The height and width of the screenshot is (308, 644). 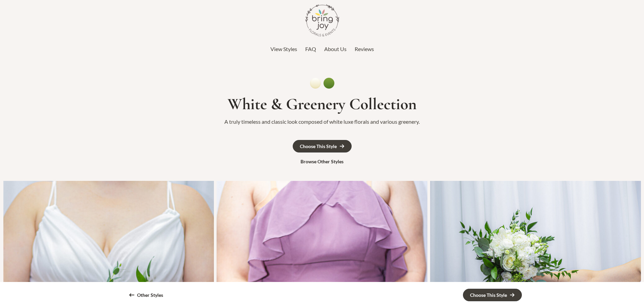 What do you see at coordinates (322, 162) in the screenshot?
I see `a: Browse Other Styles` at bounding box center [322, 162].